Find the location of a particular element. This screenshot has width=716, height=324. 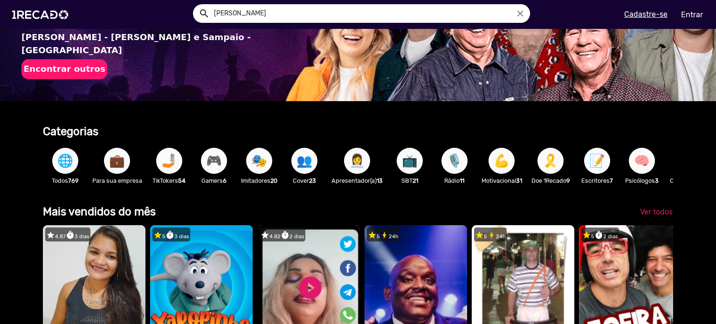

input: Pesquisar... is located at coordinates (368, 14).